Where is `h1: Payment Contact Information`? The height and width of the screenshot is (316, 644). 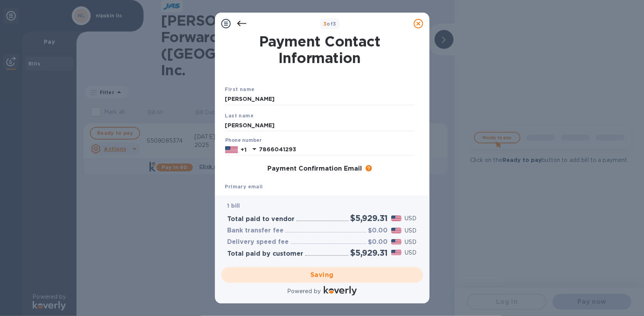
h1: Payment Contact Information is located at coordinates (320, 50).